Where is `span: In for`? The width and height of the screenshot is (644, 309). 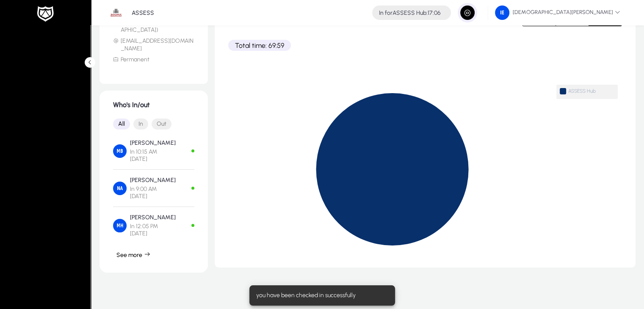
span: In for is located at coordinates (386, 12).